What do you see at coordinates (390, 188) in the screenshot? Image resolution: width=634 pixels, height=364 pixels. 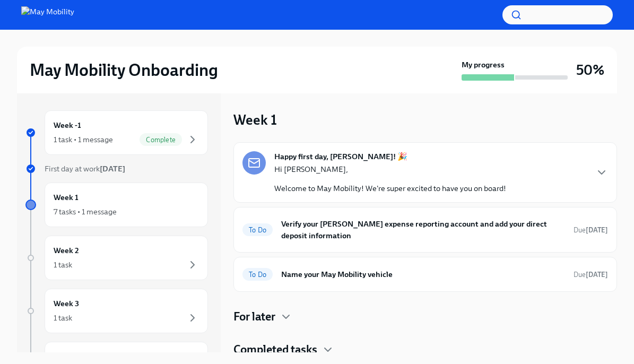 I see `p: Welcome to May Mobility! We're super excited to have you on board!` at bounding box center [390, 188].